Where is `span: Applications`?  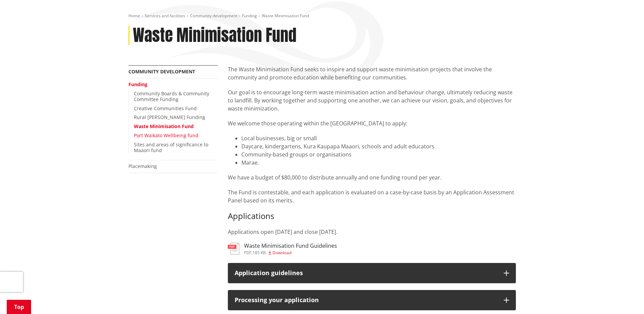 span: Applications is located at coordinates (251, 215).